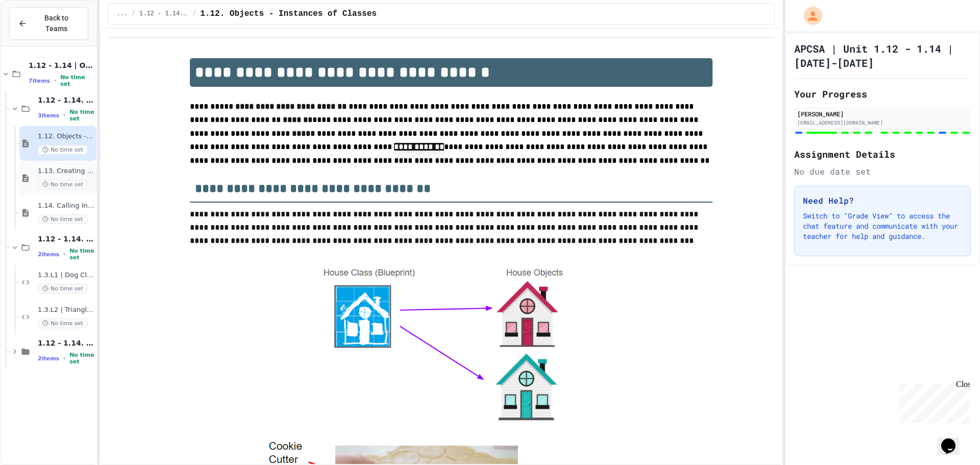 The width and height of the screenshot is (980, 465). What do you see at coordinates (66, 275) in the screenshot?
I see `span: 1.3.L1 | Dog Class Lab` at bounding box center [66, 275].